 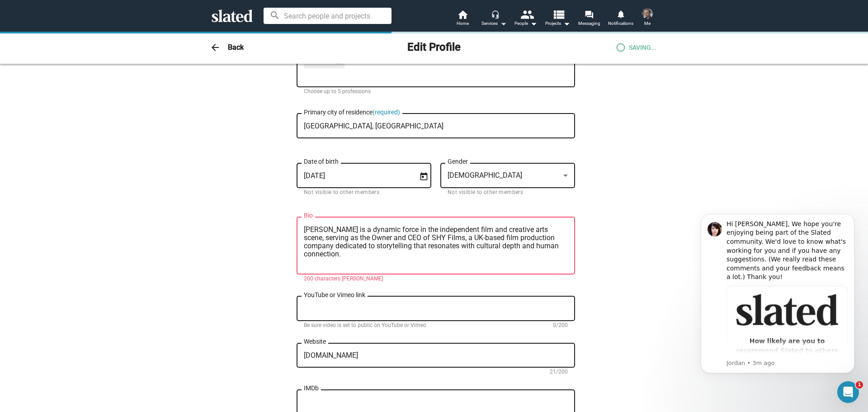 What do you see at coordinates (27, 26) in the screenshot?
I see `img: Profile image for Jordan` at bounding box center [27, 26].